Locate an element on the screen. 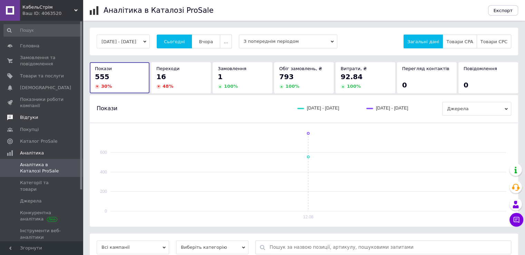 The height and width of the screenshot is (255, 525). span: 1 is located at coordinates (220, 77).